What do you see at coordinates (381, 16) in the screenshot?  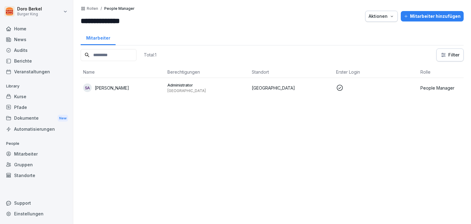 I see `div: Aktionen` at bounding box center [381, 16].